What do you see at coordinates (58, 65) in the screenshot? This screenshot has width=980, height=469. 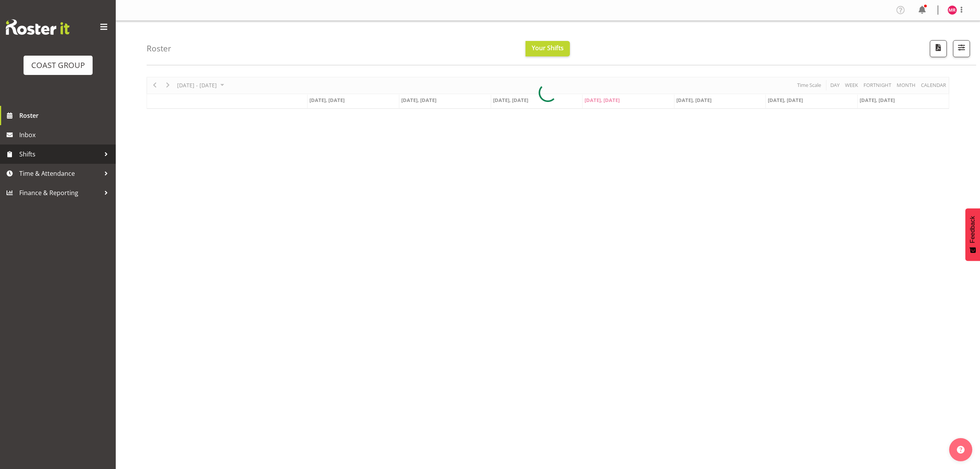 I see `div: COAST GROUP` at bounding box center [58, 65].